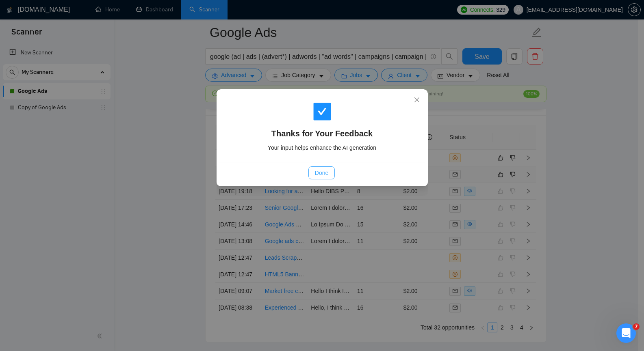  What do you see at coordinates (321, 173) in the screenshot?
I see `button: Done` at bounding box center [321, 173].